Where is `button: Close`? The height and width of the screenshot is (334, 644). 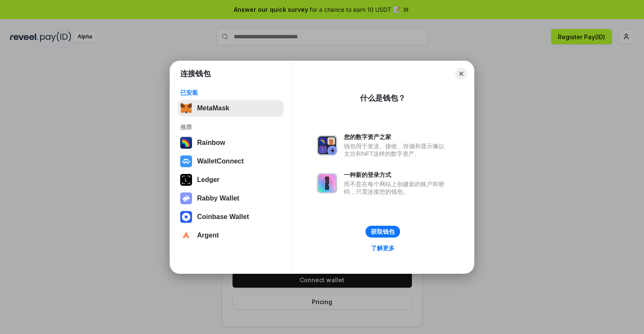 button: Close is located at coordinates (461, 74).